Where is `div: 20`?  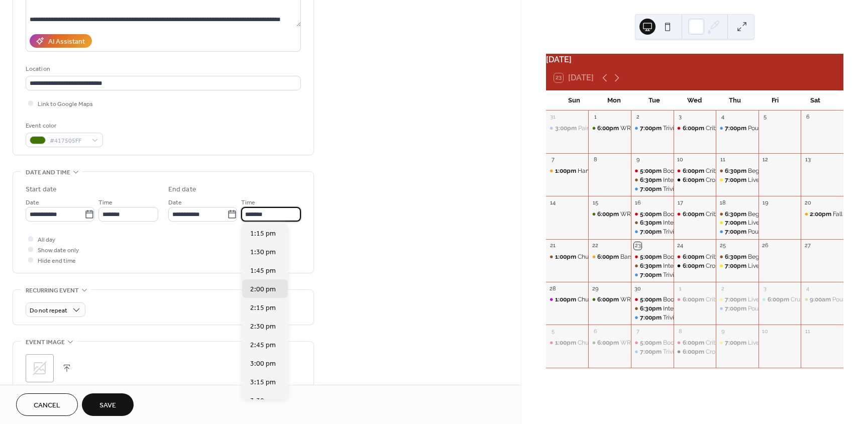
div: 20 is located at coordinates (807, 202).